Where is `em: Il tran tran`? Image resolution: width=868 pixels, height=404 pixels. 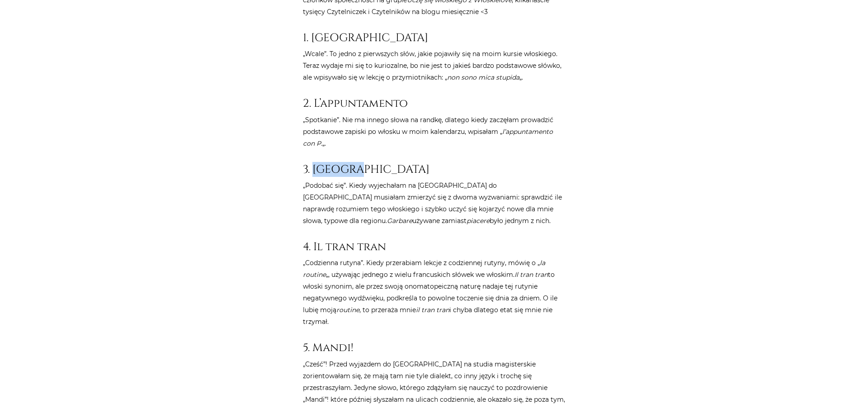
em: Il tran tran is located at coordinates (531, 275).